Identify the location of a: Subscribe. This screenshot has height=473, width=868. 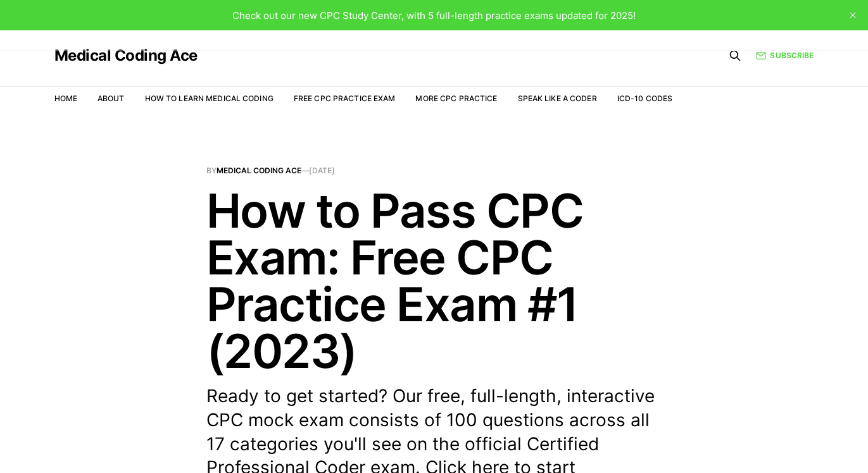
(784, 55).